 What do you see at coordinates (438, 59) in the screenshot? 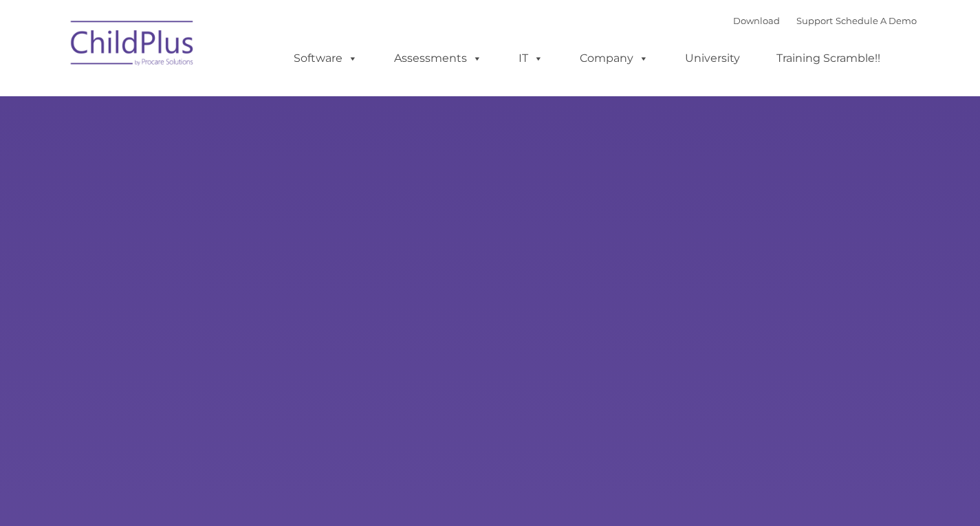
I see `a: Assessments` at bounding box center [438, 59].